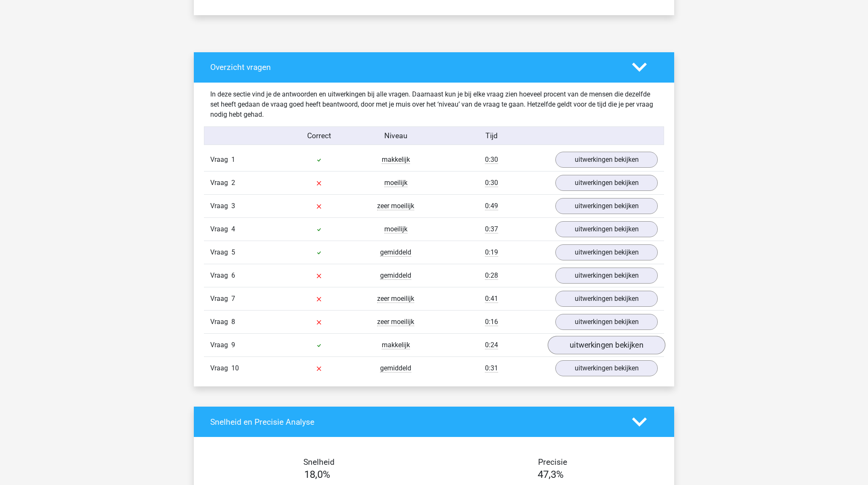 Image resolution: width=868 pixels, height=485 pixels. I want to click on span: 0:28, so click(492, 276).